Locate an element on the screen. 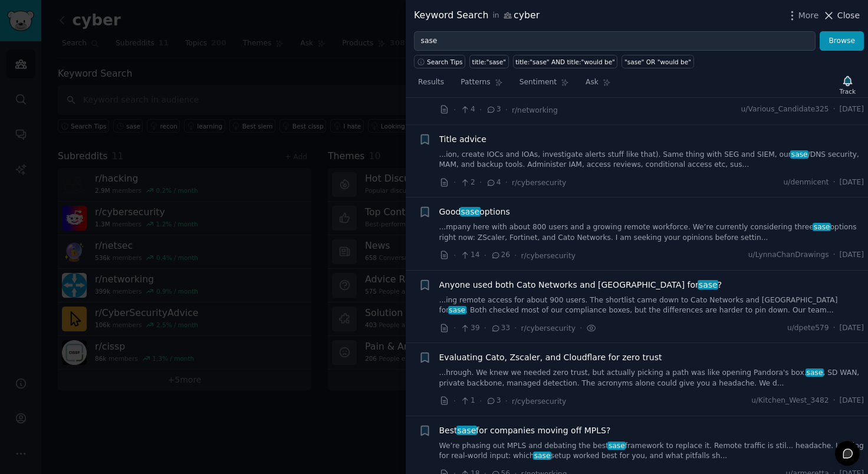  button: Track is located at coordinates (848, 85).